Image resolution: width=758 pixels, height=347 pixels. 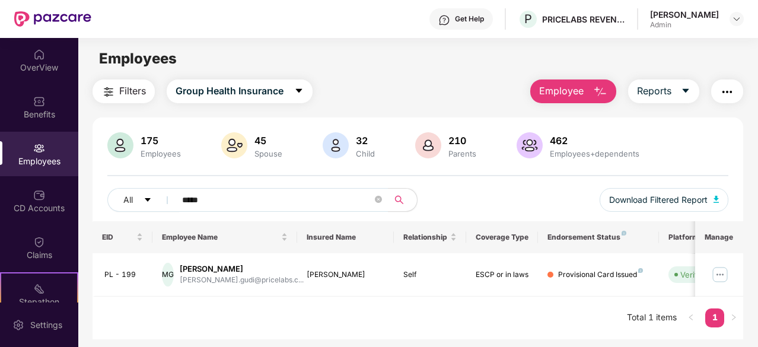 What do you see at coordinates (366, 154) in the screenshot?
I see `div: Child` at bounding box center [366, 154].